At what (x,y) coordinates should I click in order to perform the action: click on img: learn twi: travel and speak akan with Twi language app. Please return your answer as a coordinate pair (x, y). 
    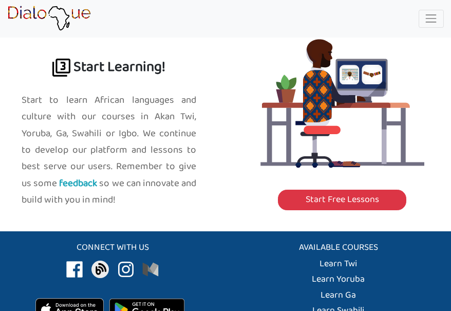
    Looking at the image, I should click on (342, 103).